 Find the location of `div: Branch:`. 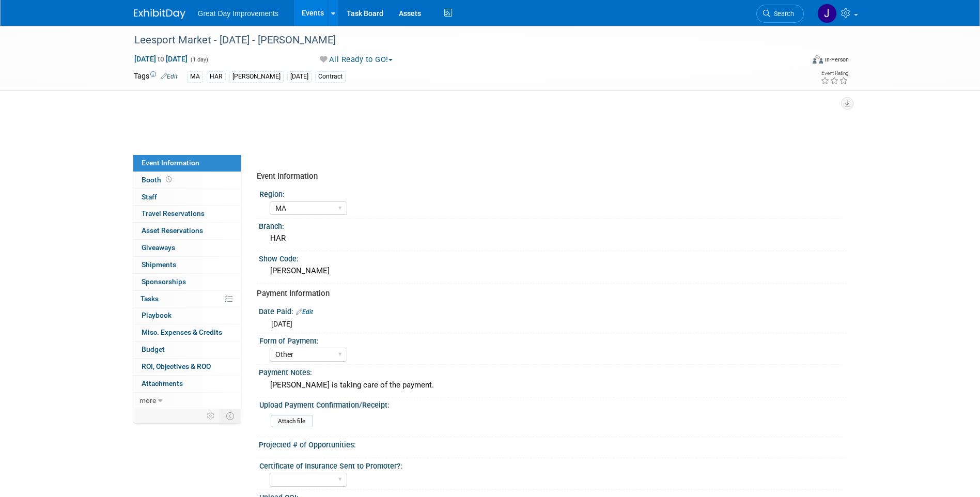

div: Branch: is located at coordinates (553, 224).